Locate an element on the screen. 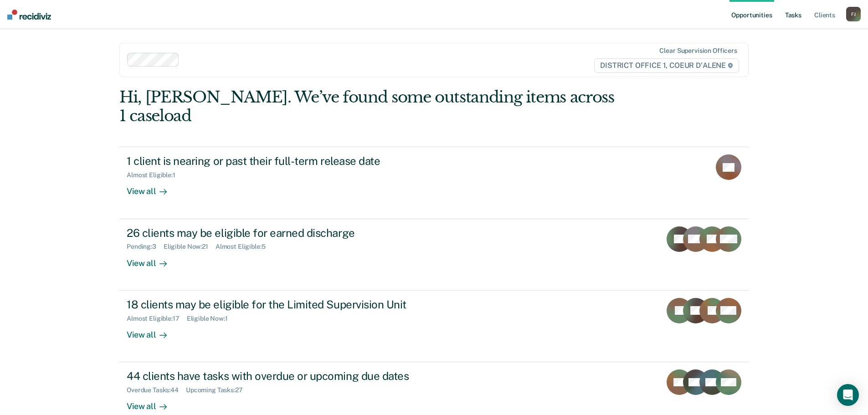 The image size is (868, 415). div: Eligible Now : 21 is located at coordinates (189, 246).